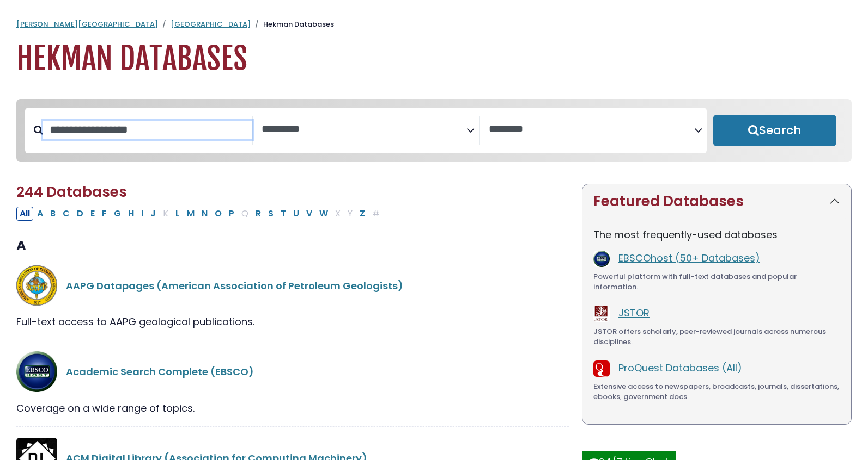  What do you see at coordinates (634, 313) in the screenshot?
I see `a: JSTOR` at bounding box center [634, 313].